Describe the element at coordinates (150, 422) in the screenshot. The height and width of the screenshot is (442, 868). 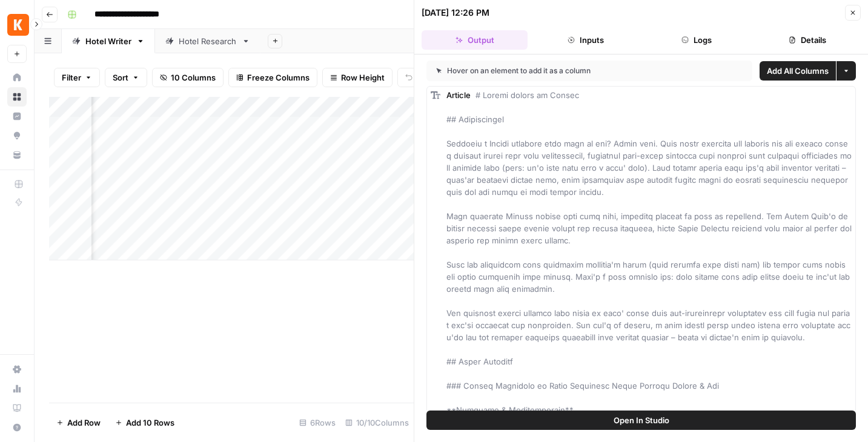
I see `span: Add 10 Rows` at that location.